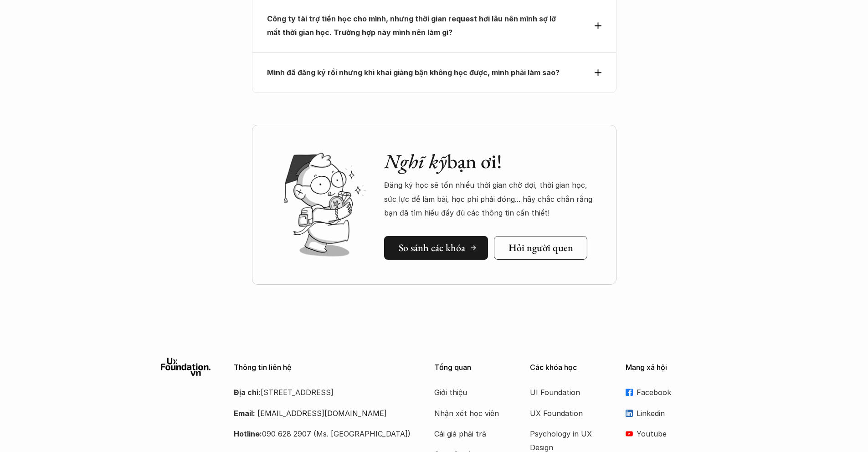  I want to click on p: Cái giá phải trả, so click(471, 434).